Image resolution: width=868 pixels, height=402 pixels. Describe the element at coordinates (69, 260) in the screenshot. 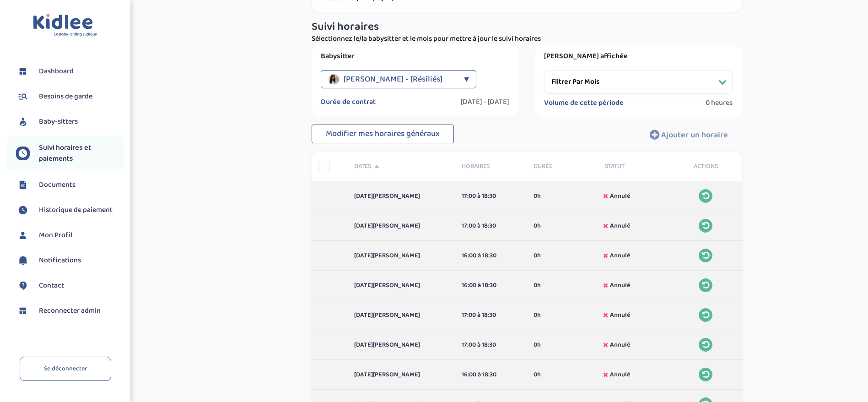

I see `a: Notifications` at that location.